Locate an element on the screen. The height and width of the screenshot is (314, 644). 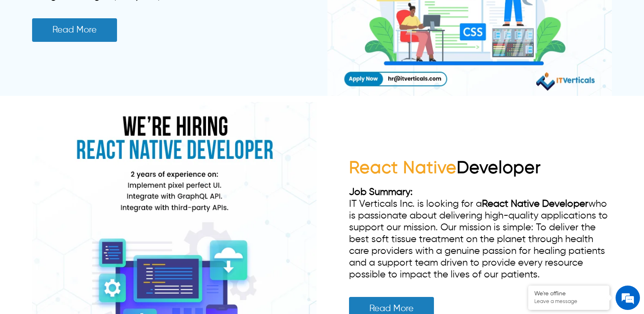
span: React Native is located at coordinates (403, 168).